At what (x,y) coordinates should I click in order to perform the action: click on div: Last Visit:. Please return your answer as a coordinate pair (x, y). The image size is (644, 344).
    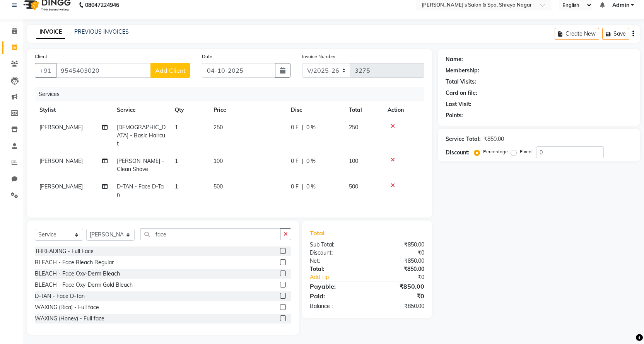
    Looking at the image, I should click on (458, 104).